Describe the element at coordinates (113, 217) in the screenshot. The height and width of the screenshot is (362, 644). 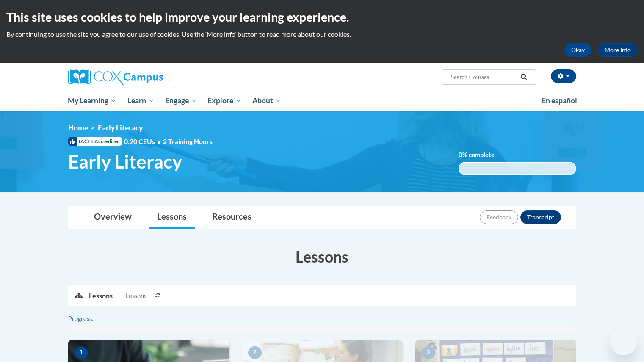
I see `a: Overview` at that location.